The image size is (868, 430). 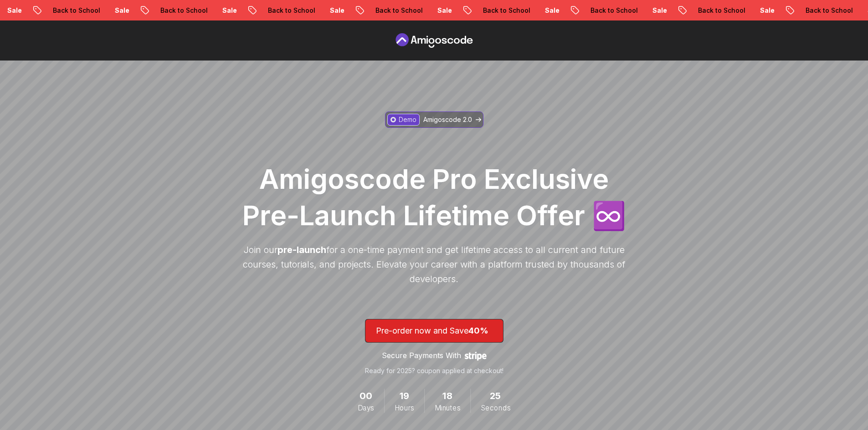 What do you see at coordinates (495, 396) in the screenshot?
I see `span: 25 Seconds` at bounding box center [495, 396].